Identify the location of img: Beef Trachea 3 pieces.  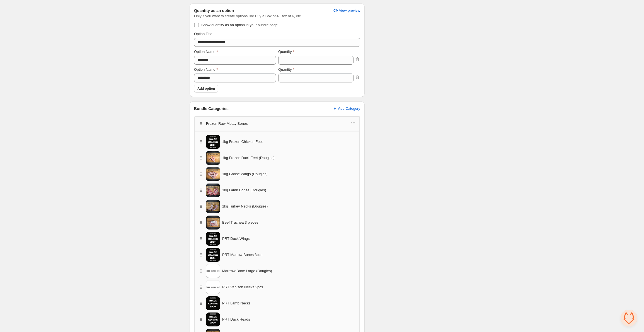
(213, 222).